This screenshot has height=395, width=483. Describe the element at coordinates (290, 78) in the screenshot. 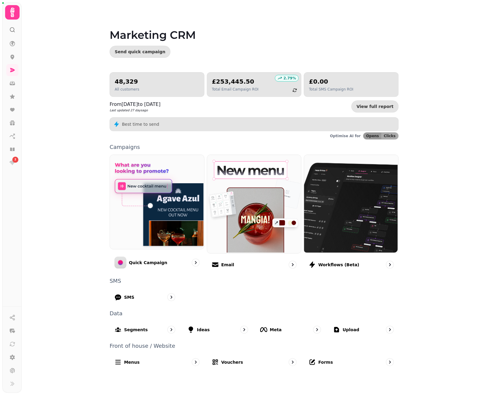

I see `p: 2.79 %` at that location.